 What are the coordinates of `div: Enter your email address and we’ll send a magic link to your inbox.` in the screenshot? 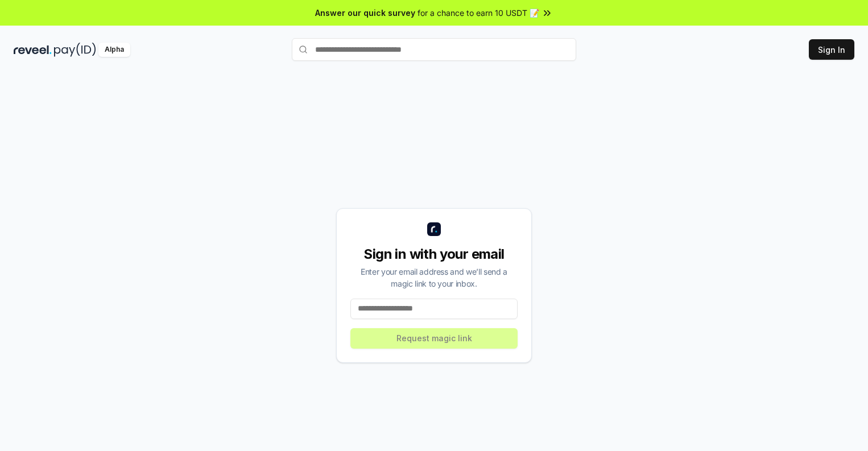 It's located at (434, 278).